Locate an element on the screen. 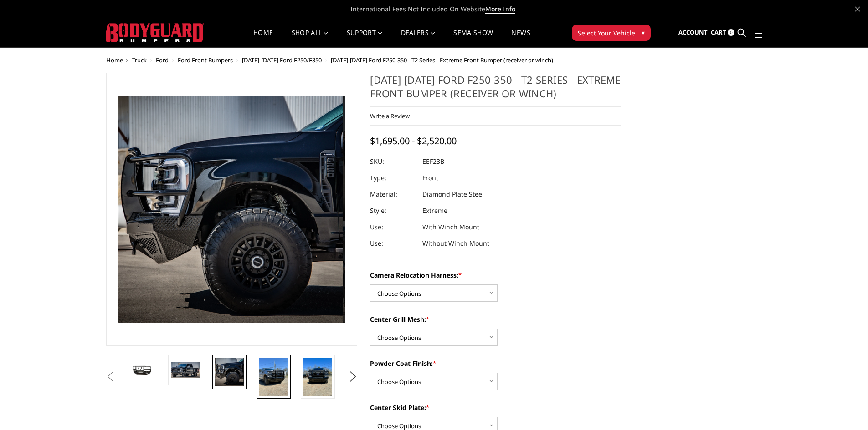 The width and height of the screenshot is (868, 430). span: 0 is located at coordinates (731, 33).